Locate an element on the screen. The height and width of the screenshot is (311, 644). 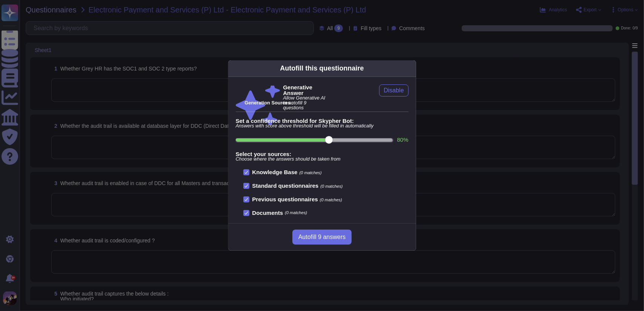
div: Autofill this questionnaire is located at coordinates (322, 68).